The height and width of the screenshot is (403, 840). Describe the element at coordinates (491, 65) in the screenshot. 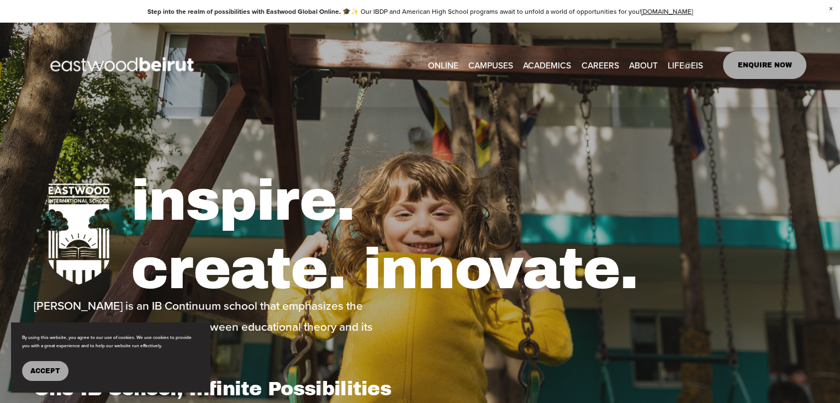

I see `span: CAMPUSES` at that location.